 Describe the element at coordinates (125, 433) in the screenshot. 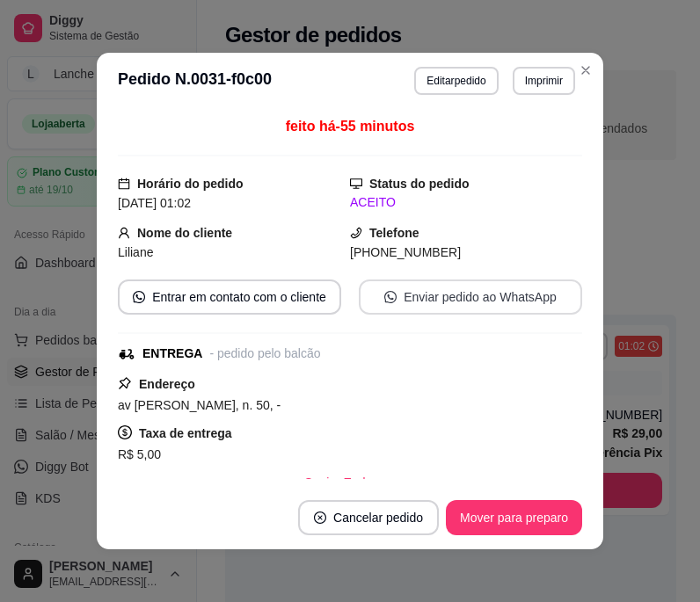

I see `span: dollar` at that location.